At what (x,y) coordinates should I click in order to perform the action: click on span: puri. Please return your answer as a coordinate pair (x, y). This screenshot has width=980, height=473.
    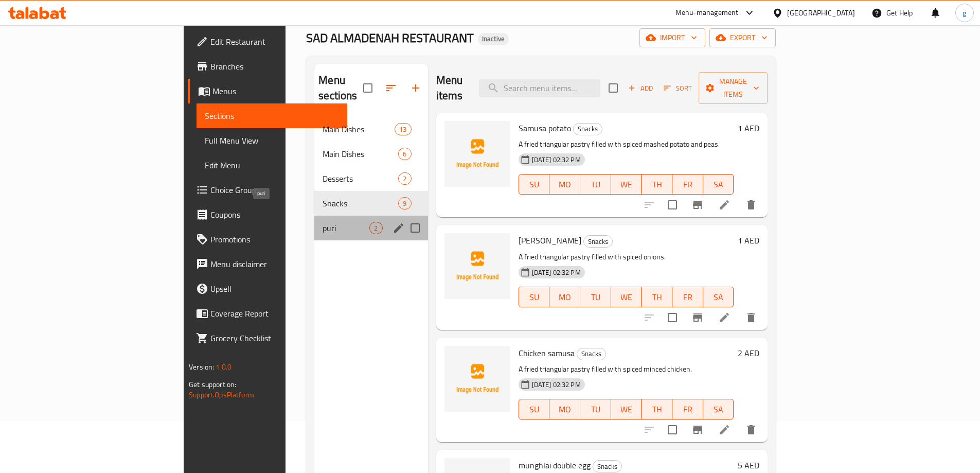
    Looking at the image, I should click on (346, 228).